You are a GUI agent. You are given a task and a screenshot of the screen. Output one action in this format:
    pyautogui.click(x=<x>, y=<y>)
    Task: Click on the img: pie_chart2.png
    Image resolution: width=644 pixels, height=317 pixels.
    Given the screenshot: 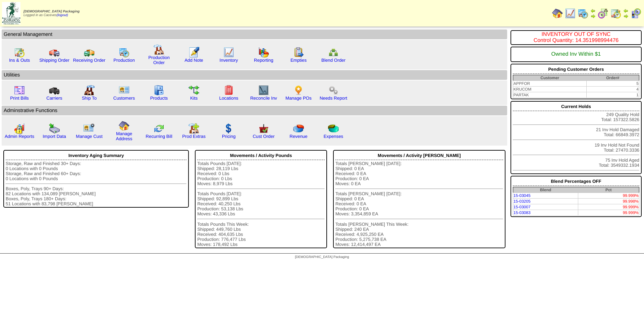 What is the action you would take?
    pyautogui.click(x=334, y=129)
    